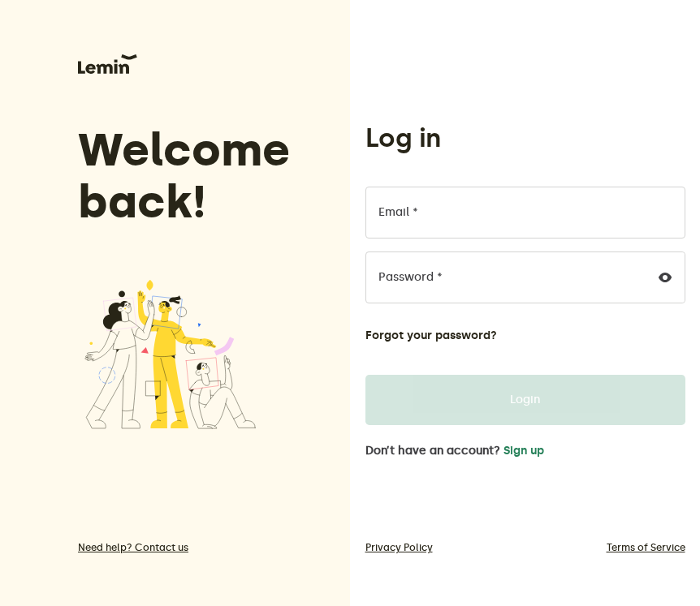 The image size is (700, 606). What do you see at coordinates (524, 451) in the screenshot?
I see `button: Sign up` at bounding box center [524, 451].